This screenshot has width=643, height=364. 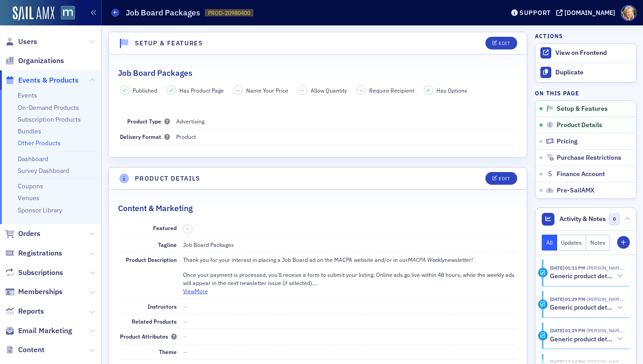 I want to click on span: Advertising, so click(x=190, y=121).